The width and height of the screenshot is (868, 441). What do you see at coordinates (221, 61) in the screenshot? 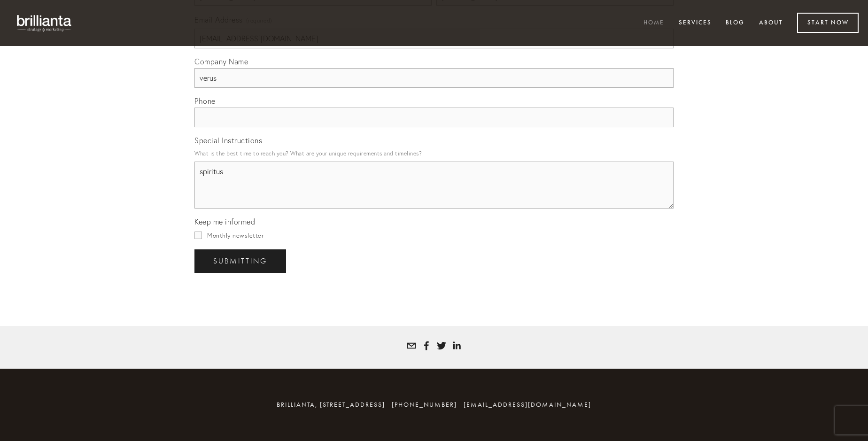
I see `span: Company Name` at bounding box center [221, 61].